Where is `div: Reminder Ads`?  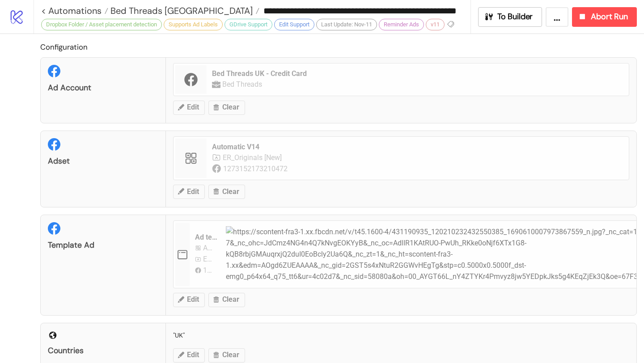 div: Reminder Ads is located at coordinates (401, 24).